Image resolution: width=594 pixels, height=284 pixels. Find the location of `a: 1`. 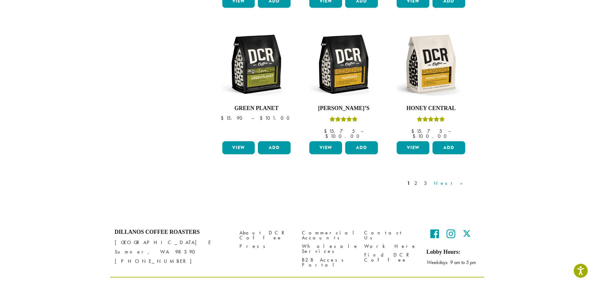

a: 1 is located at coordinates (408, 183).